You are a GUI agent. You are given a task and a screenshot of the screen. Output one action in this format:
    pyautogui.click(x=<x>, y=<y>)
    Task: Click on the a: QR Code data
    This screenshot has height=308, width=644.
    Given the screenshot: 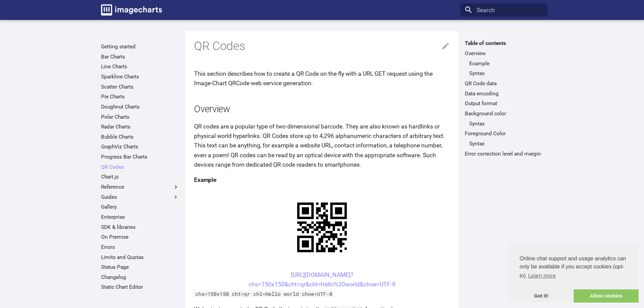 What is the action you would take?
    pyautogui.click(x=504, y=84)
    